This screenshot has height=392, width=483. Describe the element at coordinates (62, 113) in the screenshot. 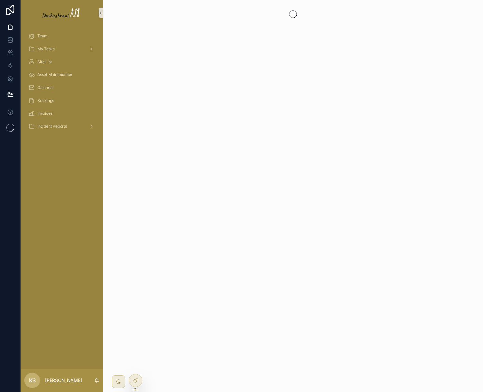

I see `a: Invoices` at that location.